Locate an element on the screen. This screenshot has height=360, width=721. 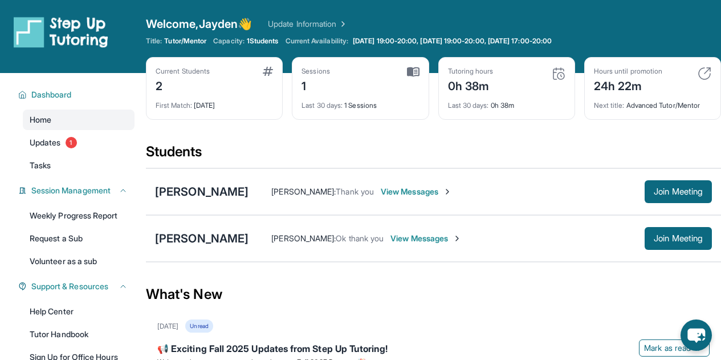
span: Ok thank you is located at coordinates (360, 238).